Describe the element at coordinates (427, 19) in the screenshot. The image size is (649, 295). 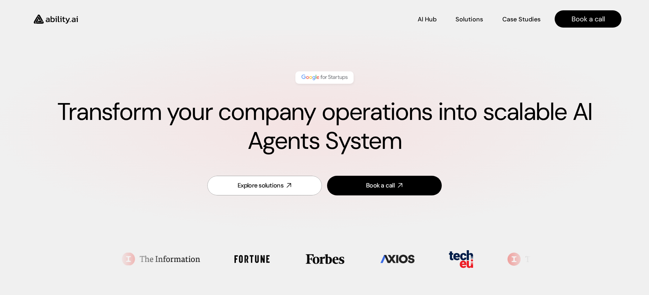
I see `a: AI Hub` at that location.